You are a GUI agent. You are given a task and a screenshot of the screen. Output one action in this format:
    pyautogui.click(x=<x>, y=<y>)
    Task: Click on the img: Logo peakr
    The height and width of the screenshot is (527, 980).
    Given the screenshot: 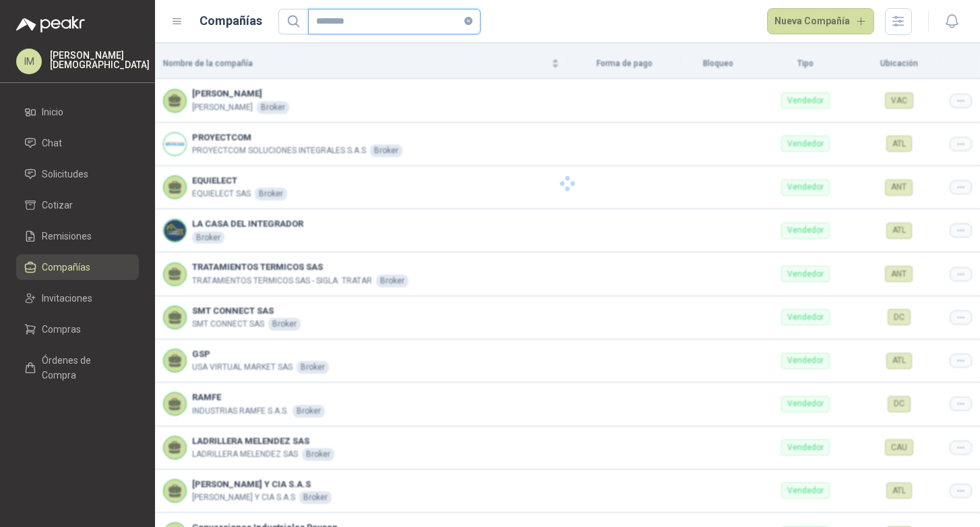 What is the action you would take?
    pyautogui.click(x=51, y=24)
    